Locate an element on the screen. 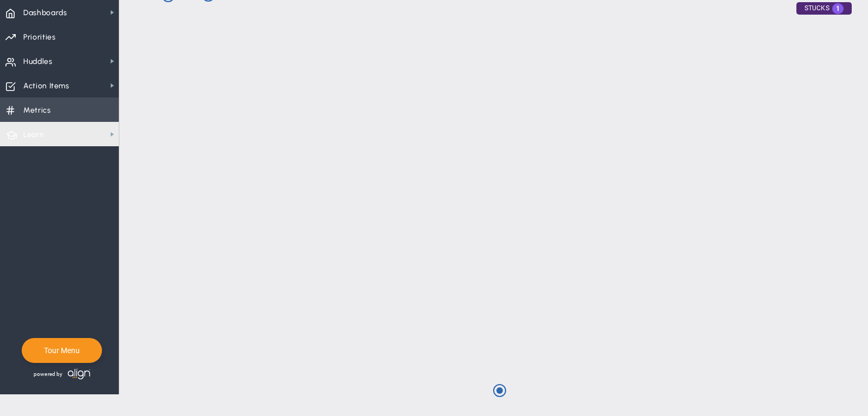 The height and width of the screenshot is (416, 868). span: Dashboards is located at coordinates (45, 13).